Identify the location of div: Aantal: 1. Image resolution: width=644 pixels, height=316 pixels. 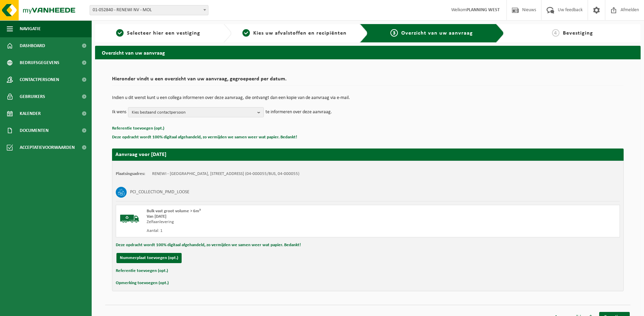
(271, 231).